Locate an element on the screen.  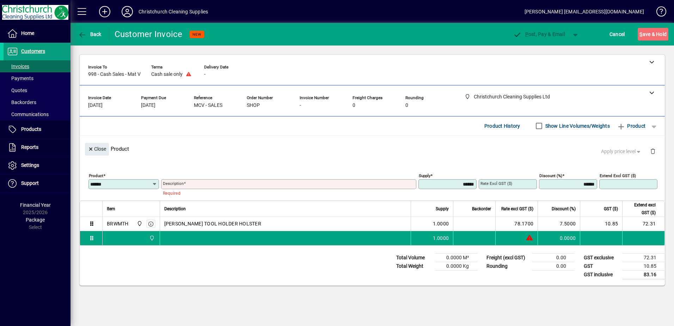
td: Freight (excl GST) is located at coordinates (508, 257).